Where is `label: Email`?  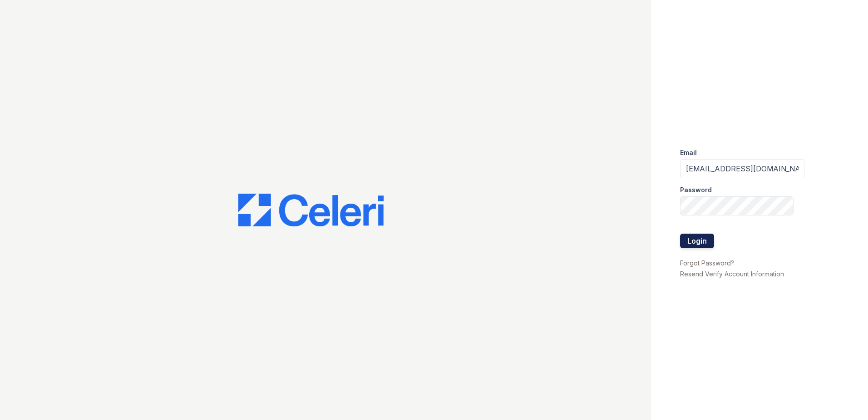
label: Email is located at coordinates (688, 152).